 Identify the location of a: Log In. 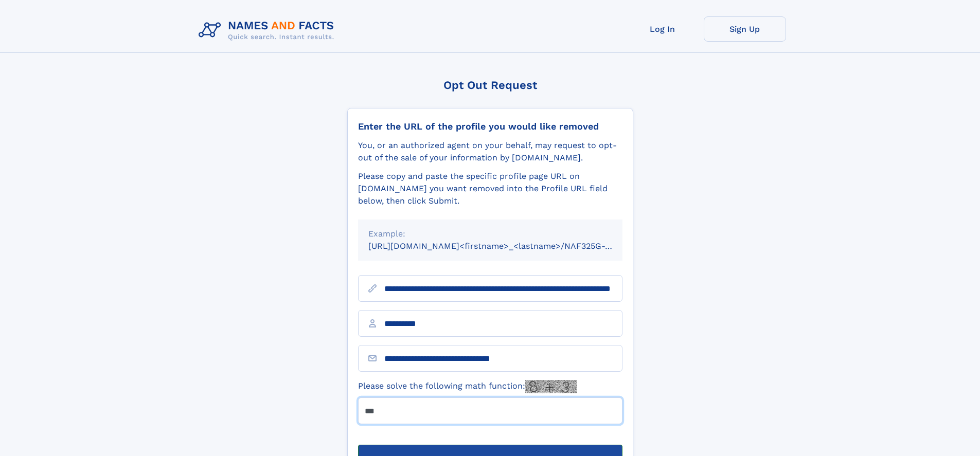
(662, 29).